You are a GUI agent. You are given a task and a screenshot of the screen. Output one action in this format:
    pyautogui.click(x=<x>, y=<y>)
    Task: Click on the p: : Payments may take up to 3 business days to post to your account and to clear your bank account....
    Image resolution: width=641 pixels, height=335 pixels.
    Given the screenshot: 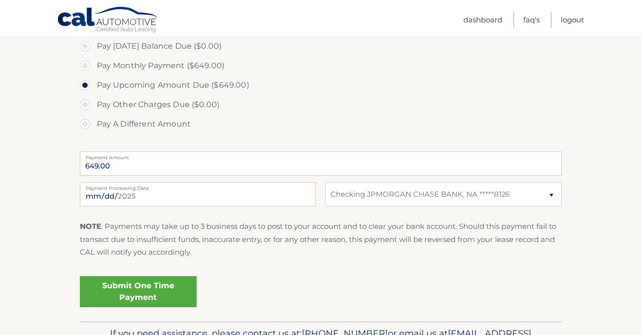 What is the action you would take?
    pyautogui.click(x=321, y=239)
    